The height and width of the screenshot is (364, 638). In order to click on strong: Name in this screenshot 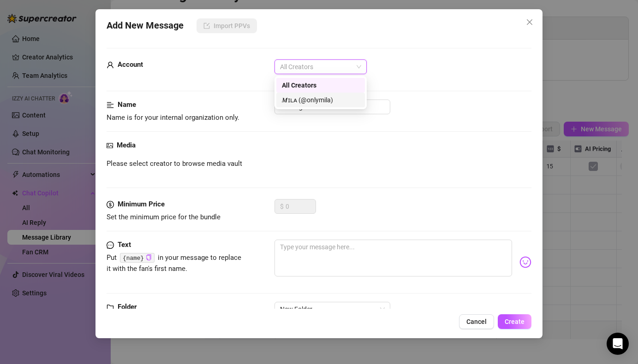, I will do `click(127, 105)`.